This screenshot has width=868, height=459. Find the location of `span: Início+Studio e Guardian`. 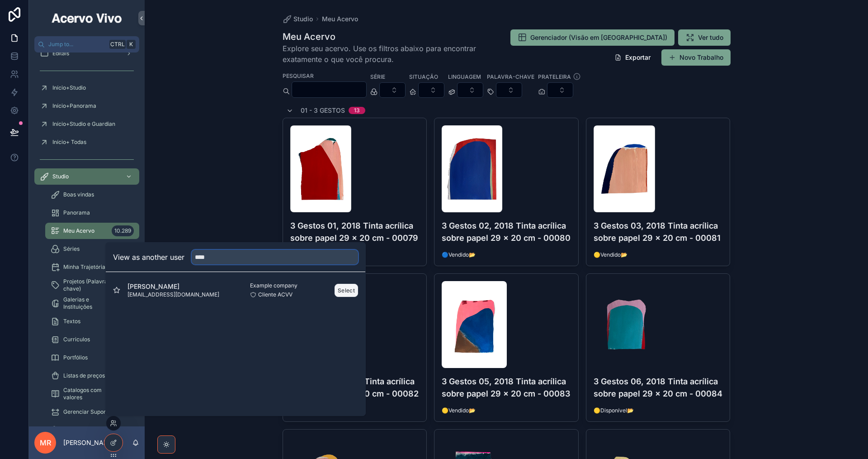

span: Início+Studio e Guardian is located at coordinates (84, 124).